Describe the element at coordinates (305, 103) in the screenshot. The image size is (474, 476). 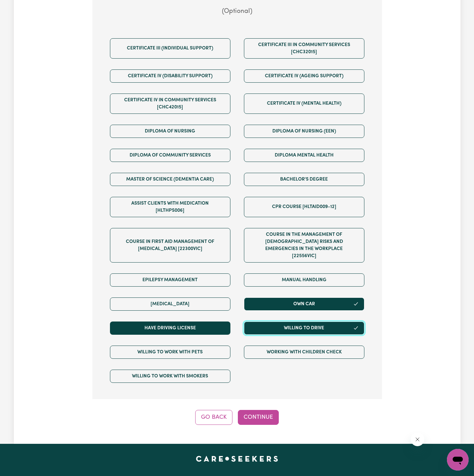
I see `button: Certificate IV (Mental Health)` at that location.